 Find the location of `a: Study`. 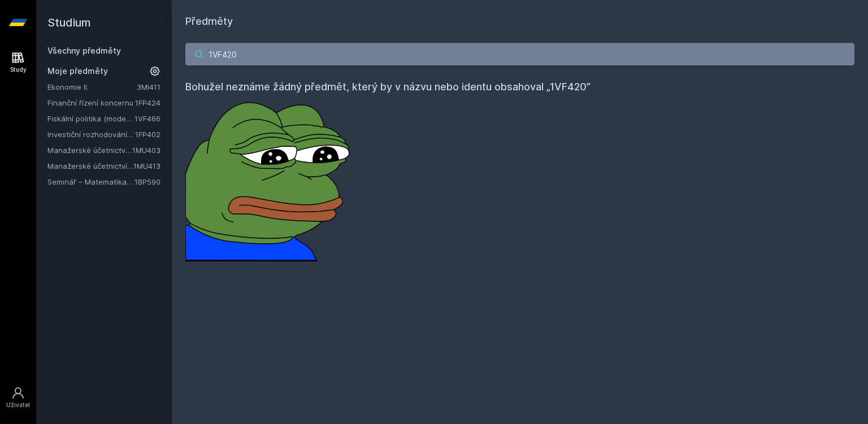

a: Study is located at coordinates (18, 62).